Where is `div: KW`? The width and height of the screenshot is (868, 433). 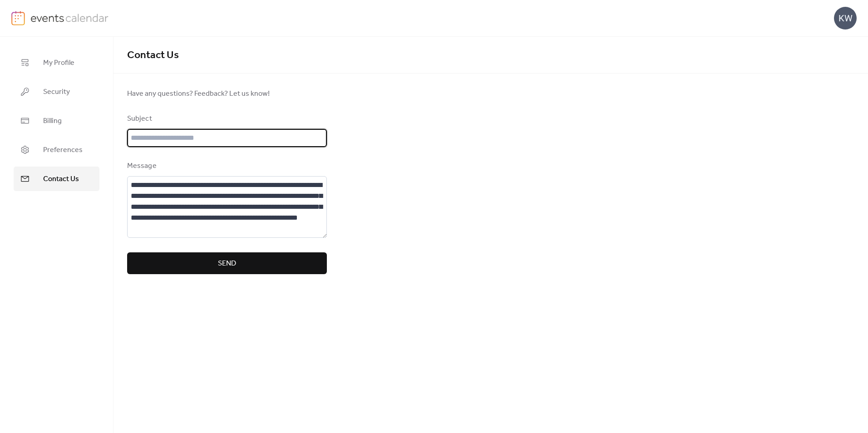 div: KW is located at coordinates (846, 18).